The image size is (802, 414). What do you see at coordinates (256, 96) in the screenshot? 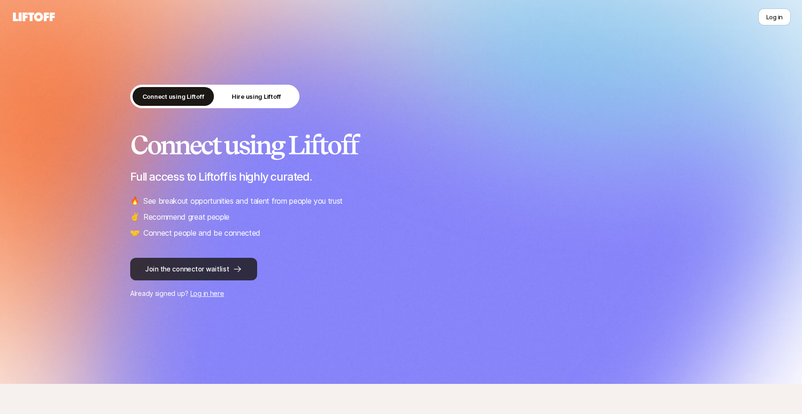
I see `p: Hire using Liftoff` at bounding box center [256, 96].